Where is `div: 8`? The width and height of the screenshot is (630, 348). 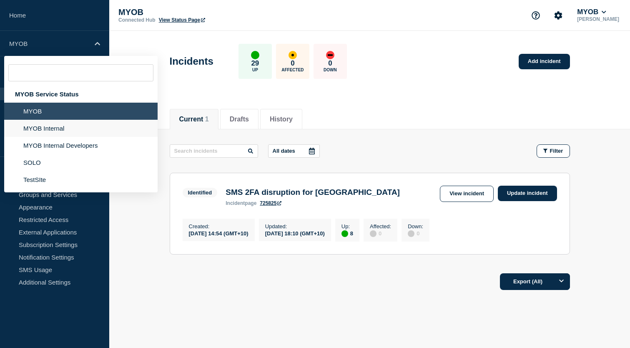 div: 8 is located at coordinates (347, 233).